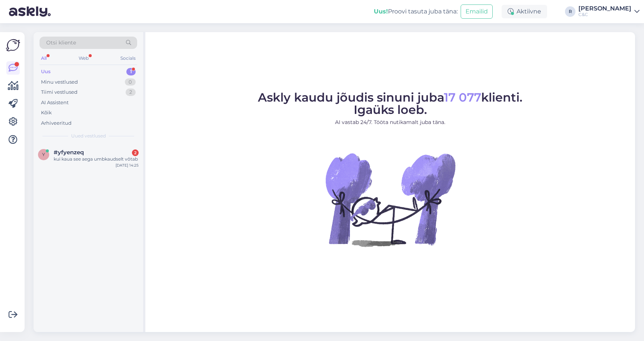 The height and width of the screenshot is (341, 644). What do you see at coordinates (61, 42) in the screenshot?
I see `span: Otsi kliente` at bounding box center [61, 42].